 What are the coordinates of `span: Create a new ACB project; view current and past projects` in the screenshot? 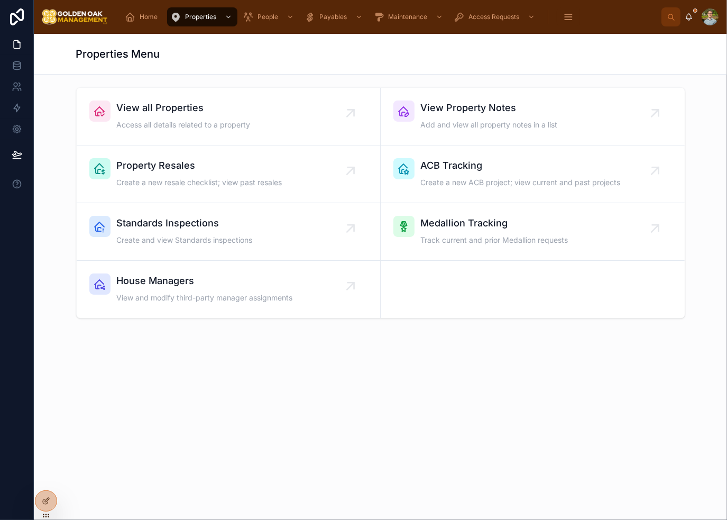 It's located at (521, 182).